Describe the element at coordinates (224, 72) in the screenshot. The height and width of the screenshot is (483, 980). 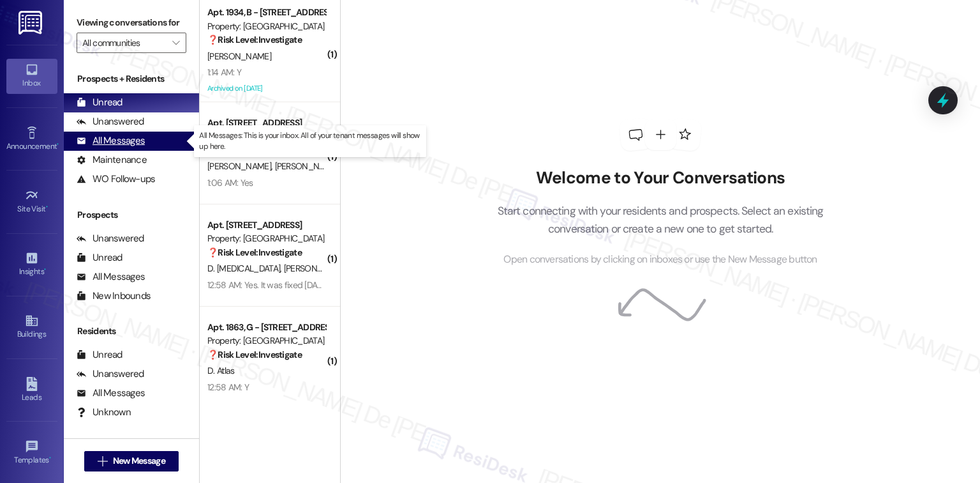
I see `div: 1:14 AM: Y` at that location.